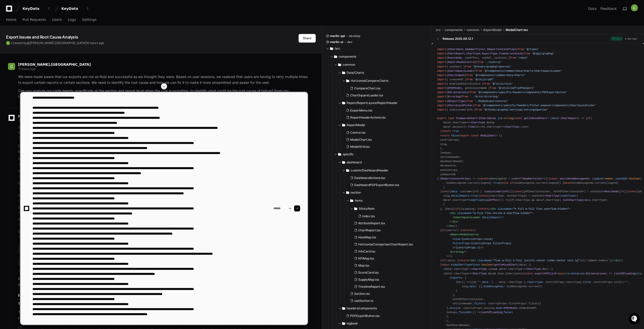 The width and height of the screenshot is (644, 329). Describe the element at coordinates (377, 49) in the screenshot. I see `button: /src` at that location.